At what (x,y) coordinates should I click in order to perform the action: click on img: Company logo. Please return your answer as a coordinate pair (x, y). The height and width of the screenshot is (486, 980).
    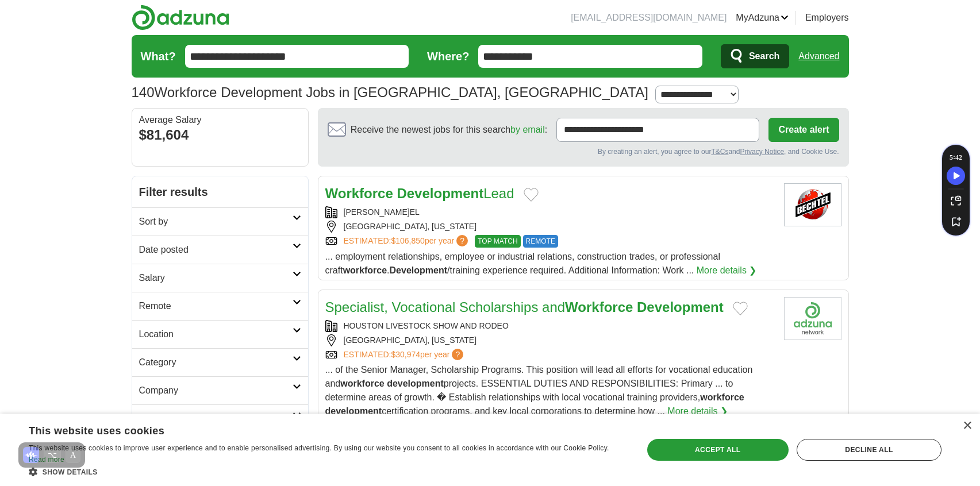
    Looking at the image, I should click on (812, 318).